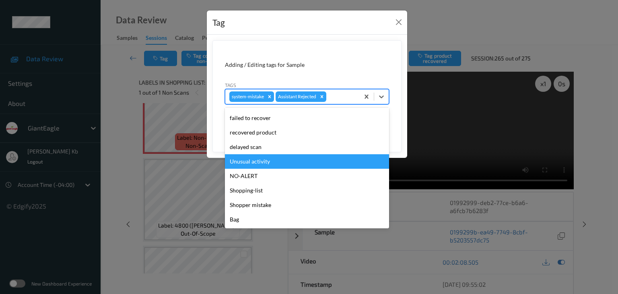 This screenshot has width=618, height=294. I want to click on div: delayed scan, so click(307, 147).